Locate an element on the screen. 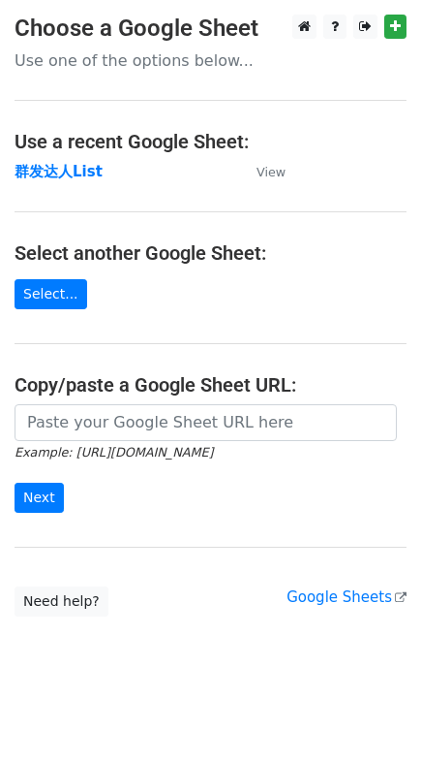 The image size is (421, 762). h4: Select another Google Sheet: is located at coordinates (210, 253).